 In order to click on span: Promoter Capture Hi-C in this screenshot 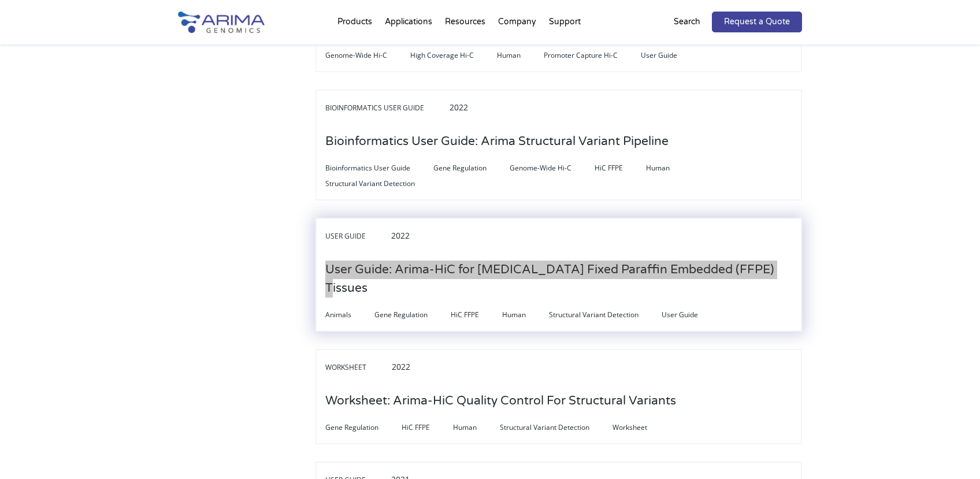, I will do `click(592, 56)`.